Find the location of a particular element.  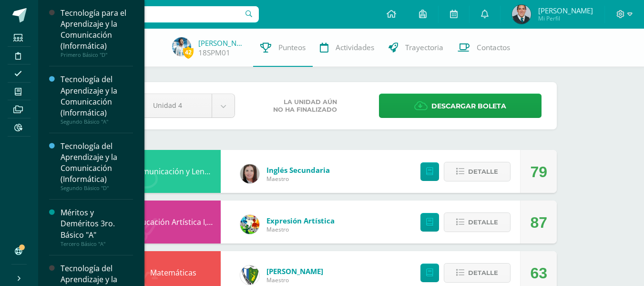

div: Educación Artística I, Música y Danza is located at coordinates (173, 222).